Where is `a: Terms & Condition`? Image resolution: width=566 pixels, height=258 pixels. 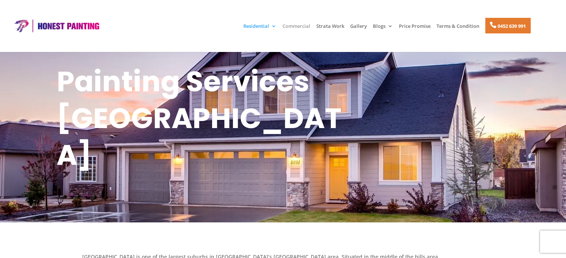 a: Terms & Condition is located at coordinates (457, 30).